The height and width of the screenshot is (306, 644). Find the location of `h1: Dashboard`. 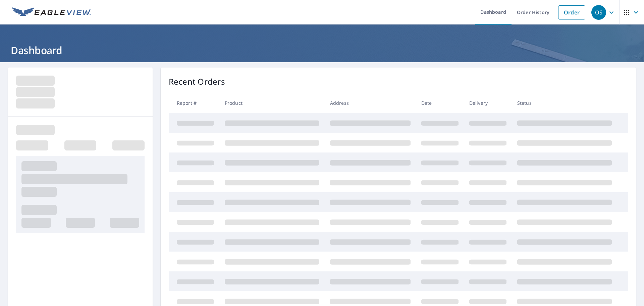

h1: Dashboard is located at coordinates (322, 50).